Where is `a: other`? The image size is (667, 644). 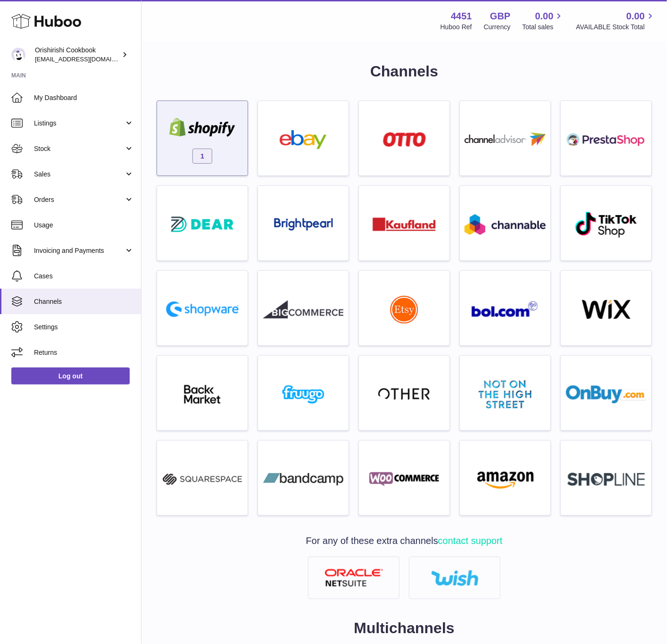 a: other is located at coordinates (404, 393).